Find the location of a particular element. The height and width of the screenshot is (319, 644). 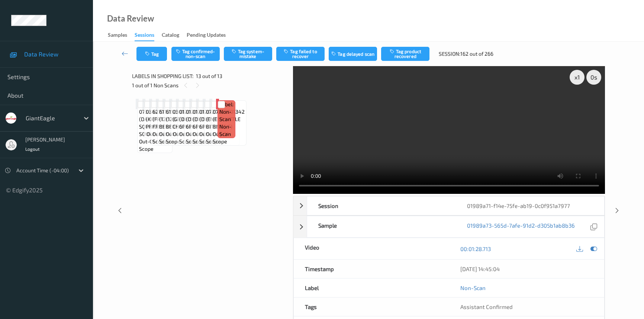

div: Sample01989a73-565d-7afe-91d2-d305b1ab8b36 is located at coordinates (449, 227).